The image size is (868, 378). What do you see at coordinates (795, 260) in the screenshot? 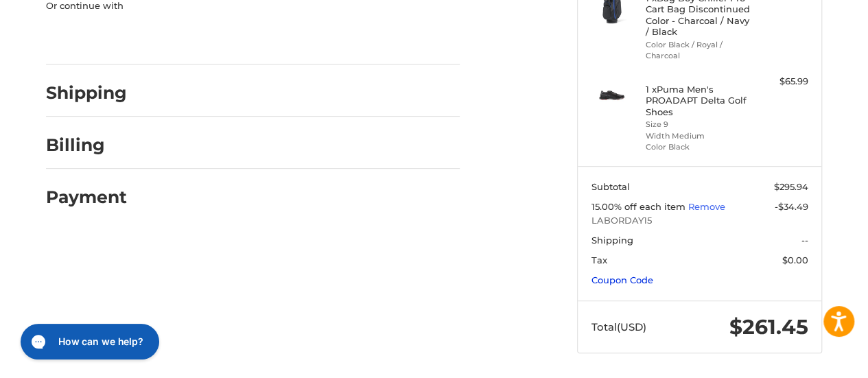
I see `span: $0.00` at bounding box center [795, 260].